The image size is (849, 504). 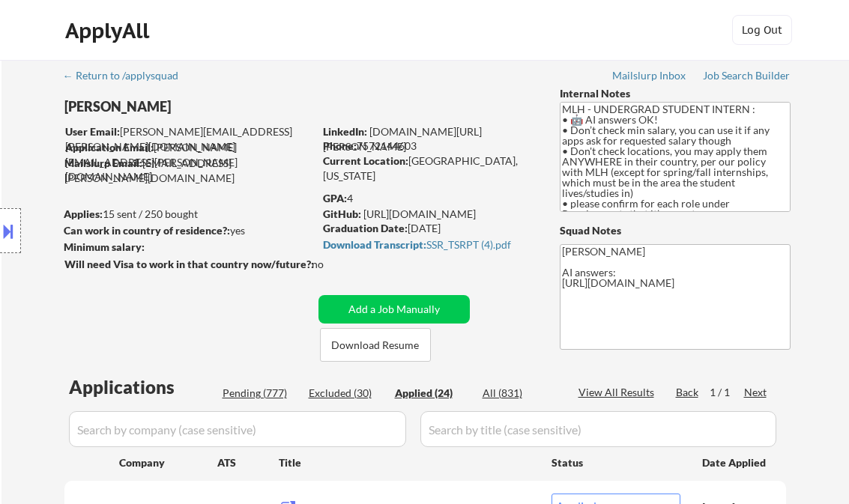 What do you see at coordinates (407, 462) in the screenshot?
I see `div: Title` at bounding box center [407, 462].